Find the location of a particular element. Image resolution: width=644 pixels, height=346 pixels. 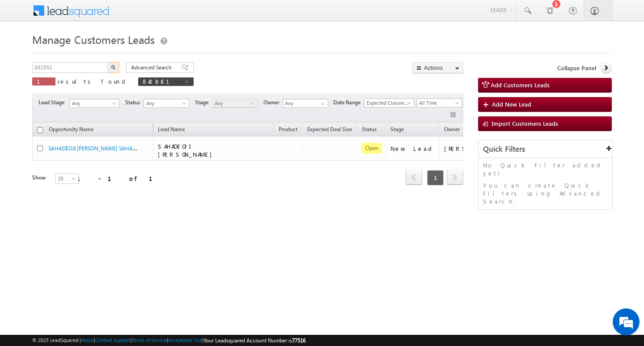

span: Date Range is located at coordinates (349, 102).